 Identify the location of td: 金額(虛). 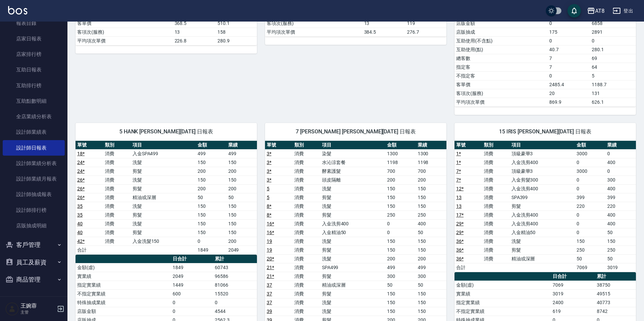
(503, 285).